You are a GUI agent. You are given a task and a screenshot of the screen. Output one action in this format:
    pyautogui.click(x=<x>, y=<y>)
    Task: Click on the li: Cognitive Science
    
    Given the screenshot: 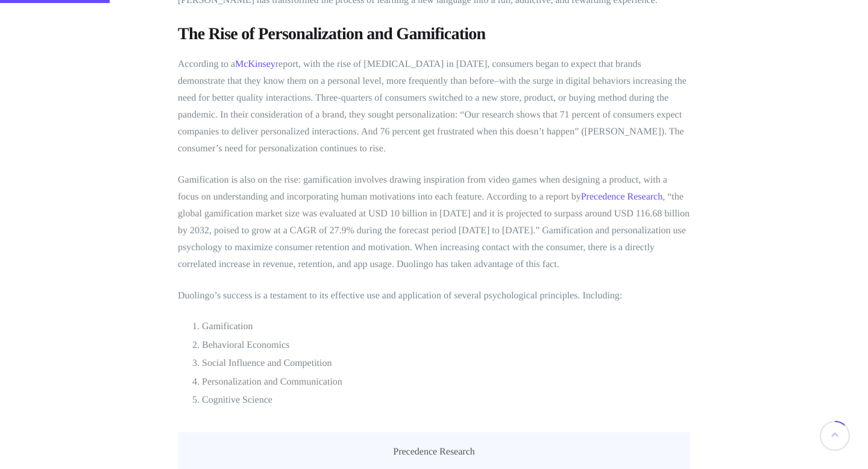 What is the action you would take?
    pyautogui.click(x=446, y=401)
    